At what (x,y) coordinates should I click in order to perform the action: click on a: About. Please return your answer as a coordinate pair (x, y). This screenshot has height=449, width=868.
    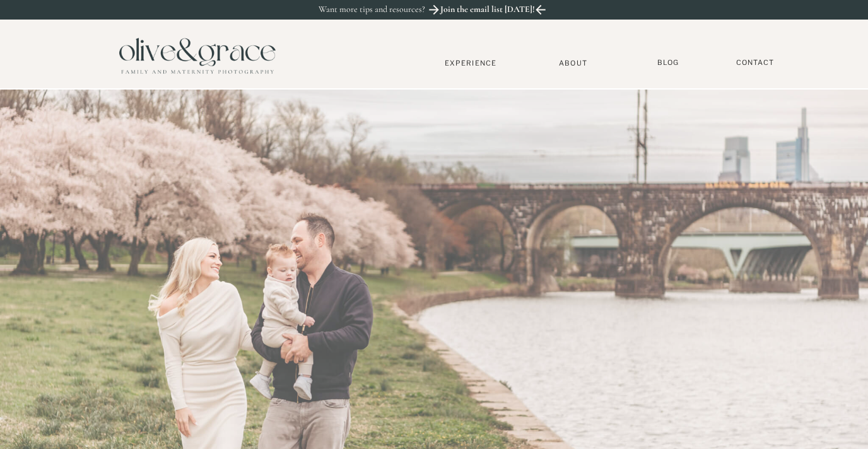
    Looking at the image, I should click on (573, 62).